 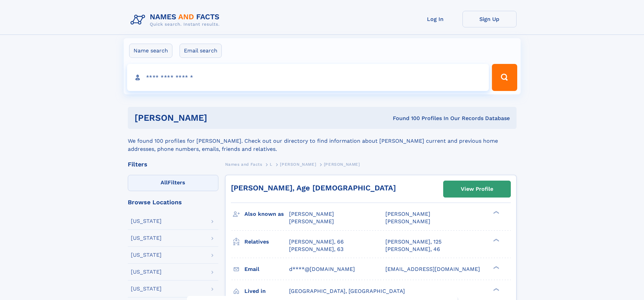 I want to click on a: View Profile, so click(x=477, y=189).